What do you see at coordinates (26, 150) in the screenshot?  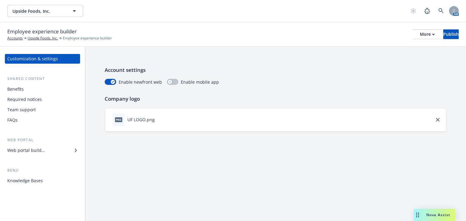 I see `div: Web portal builder` at bounding box center [26, 150].